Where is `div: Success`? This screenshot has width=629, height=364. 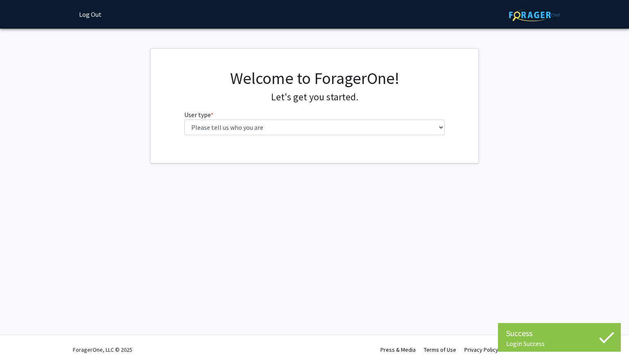 div: Success is located at coordinates (559, 333).